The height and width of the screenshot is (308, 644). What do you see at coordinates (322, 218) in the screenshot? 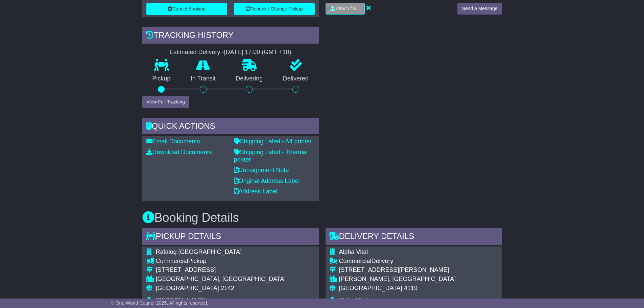
I see `h3: Booking Details` at bounding box center [322, 218].